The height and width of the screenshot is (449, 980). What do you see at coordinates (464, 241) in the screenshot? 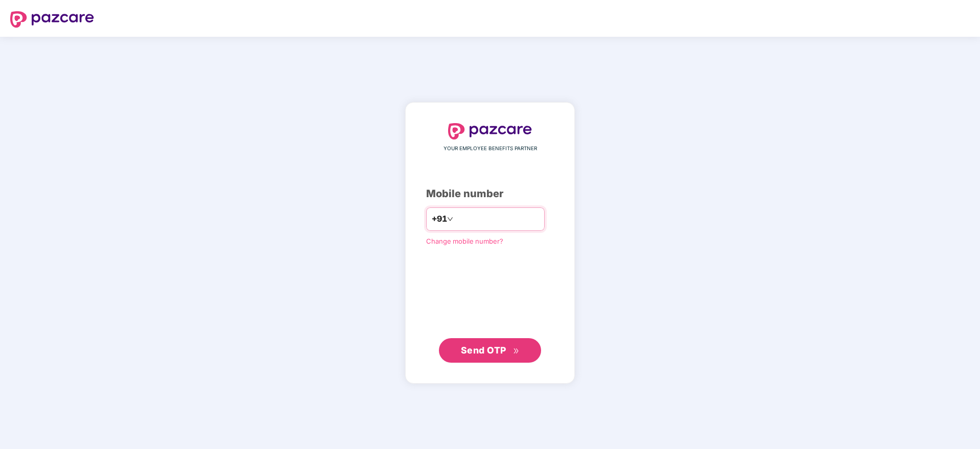
I see `a: Change mobile number?` at bounding box center [464, 241].